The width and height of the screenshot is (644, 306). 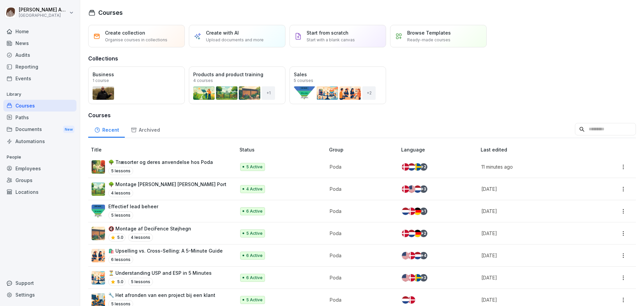 What do you see at coordinates (136, 75) in the screenshot?
I see `p: Business` at bounding box center [136, 75].